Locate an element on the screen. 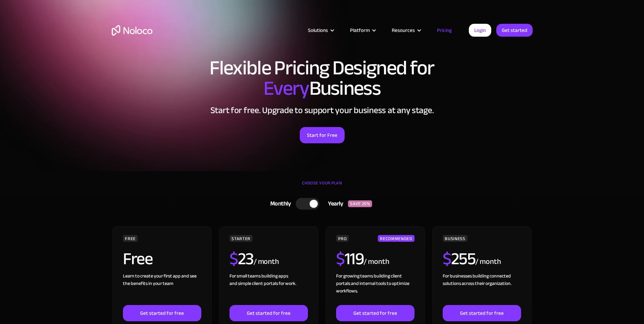 Image resolution: width=644 pixels, height=324 pixels. div: PRO is located at coordinates (342, 238).